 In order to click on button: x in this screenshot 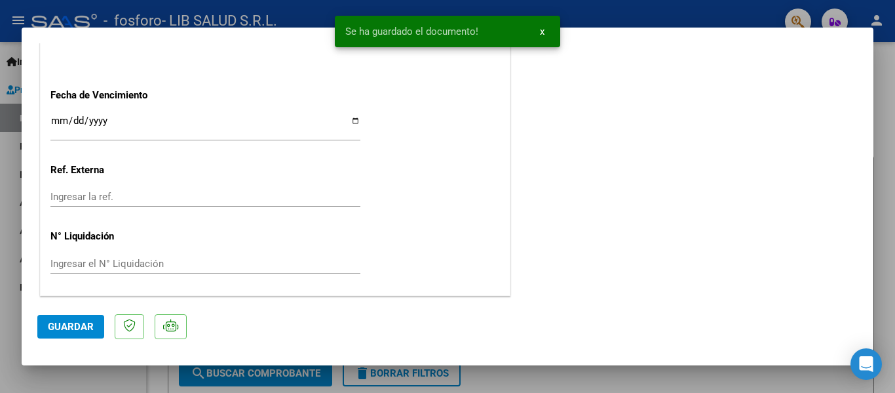, I will do `click(542, 31)`.